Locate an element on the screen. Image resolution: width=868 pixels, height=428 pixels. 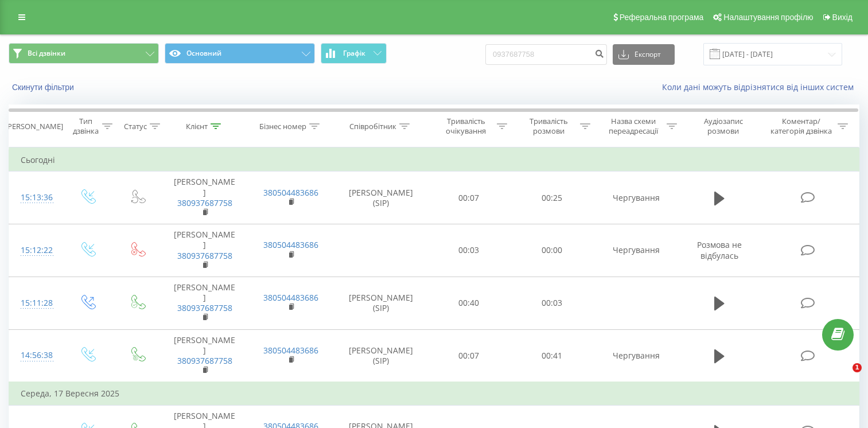
div: 15:11:28 is located at coordinates (36, 303).